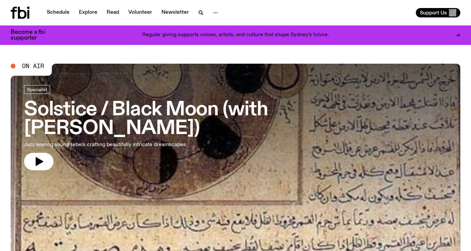  What do you see at coordinates (438, 13) in the screenshot?
I see `button: Support Us` at bounding box center [438, 13].